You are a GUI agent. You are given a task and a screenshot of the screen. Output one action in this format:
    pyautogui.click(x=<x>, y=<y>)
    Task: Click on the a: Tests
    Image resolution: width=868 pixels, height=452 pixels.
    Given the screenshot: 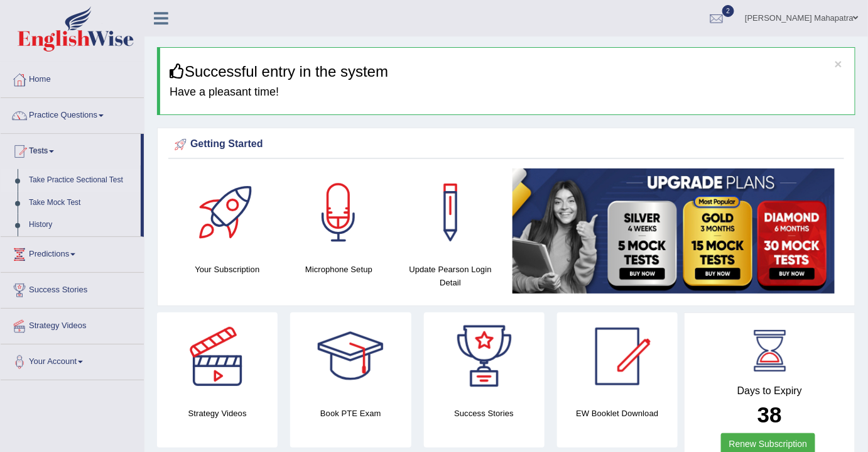 What is the action you would take?
    pyautogui.click(x=70, y=150)
    